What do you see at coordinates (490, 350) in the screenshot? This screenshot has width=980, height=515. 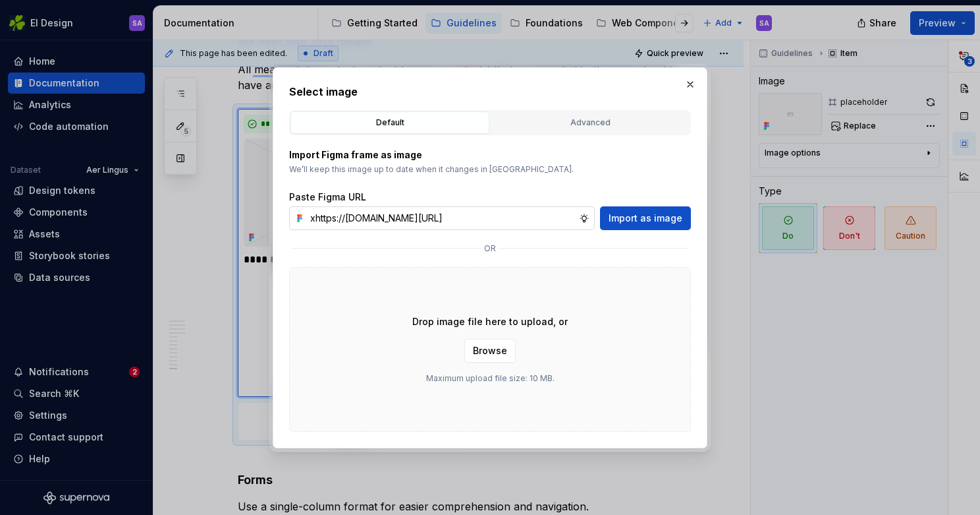 I see `span: Browse` at bounding box center [490, 350].